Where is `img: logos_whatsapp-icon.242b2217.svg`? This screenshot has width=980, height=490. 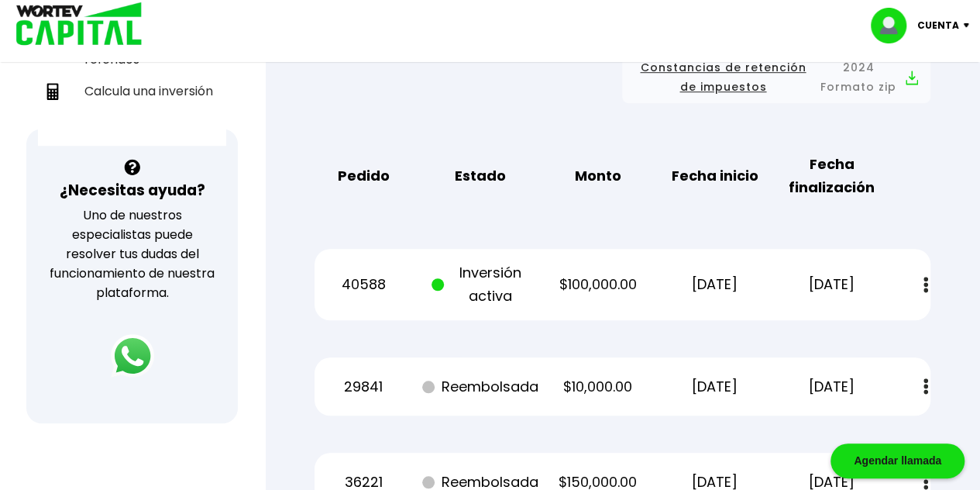 img: logos_whatsapp-icon.242b2217.svg is located at coordinates (133, 356).